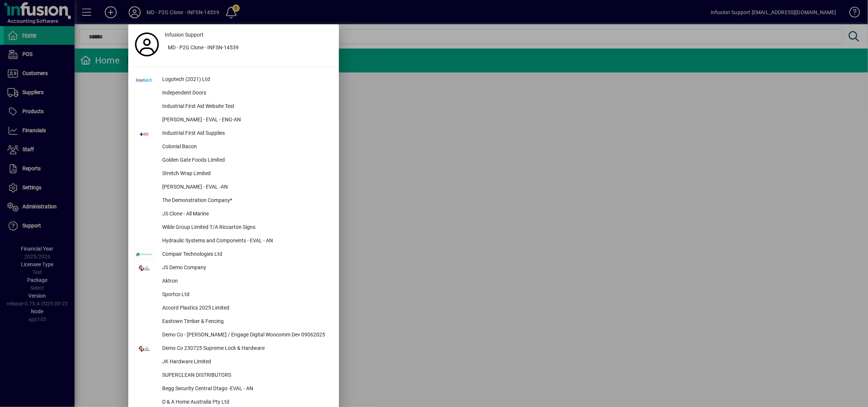 This screenshot has height=407, width=868. I want to click on button: Hydraulic Systems and Components - EVAL - AN, so click(233, 241).